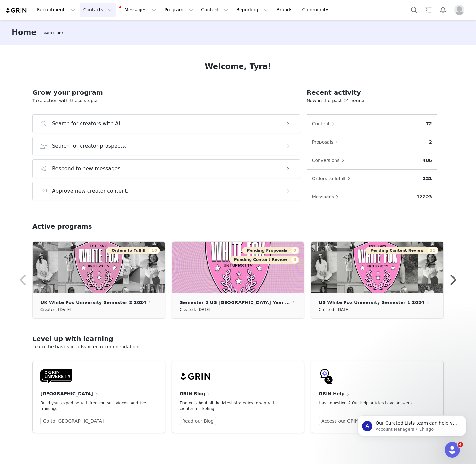 The width and height of the screenshot is (476, 464). I want to click on img: placeholder-profile.jpg, so click(460, 10).